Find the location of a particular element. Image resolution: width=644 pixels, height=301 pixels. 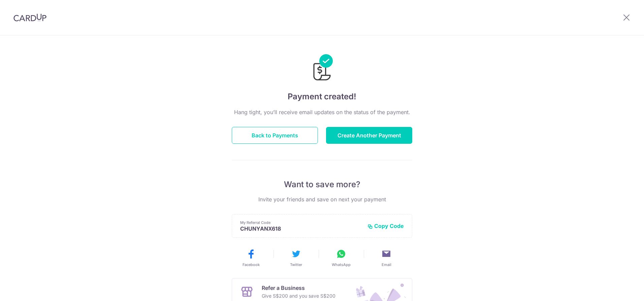

button: Facebook is located at coordinates (251, 257).